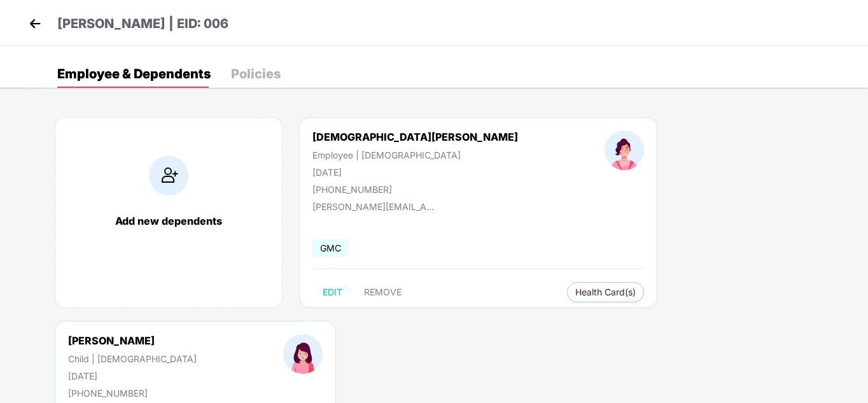 Image resolution: width=868 pixels, height=403 pixels. I want to click on span: Health Card(s), so click(605, 292).